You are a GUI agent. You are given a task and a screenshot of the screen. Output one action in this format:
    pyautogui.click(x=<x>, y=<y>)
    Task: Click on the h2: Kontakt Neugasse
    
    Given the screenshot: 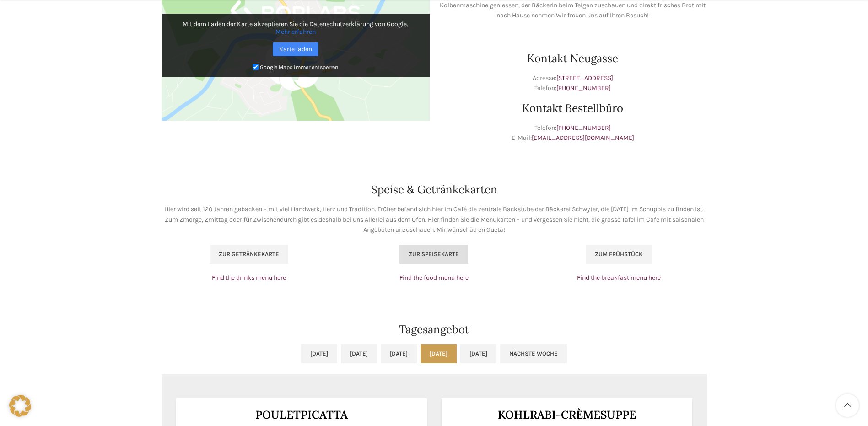 What is the action you would take?
    pyautogui.click(x=573, y=58)
    